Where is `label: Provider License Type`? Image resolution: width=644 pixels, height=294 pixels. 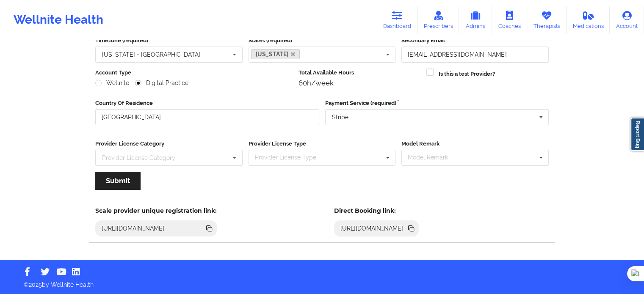 label: Provider License Type is located at coordinates (322, 144).